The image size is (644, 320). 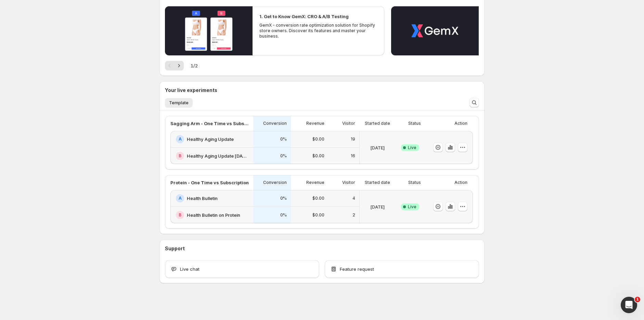 I want to click on h2: Health Bulletin, so click(x=202, y=199).